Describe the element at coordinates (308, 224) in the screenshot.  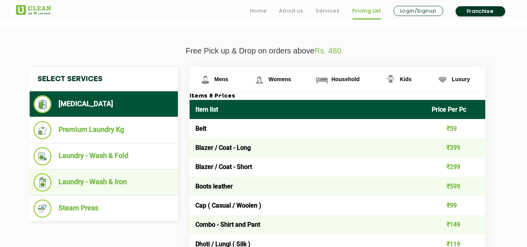
I see `td: Combo - Shirt and Pant` at that location.